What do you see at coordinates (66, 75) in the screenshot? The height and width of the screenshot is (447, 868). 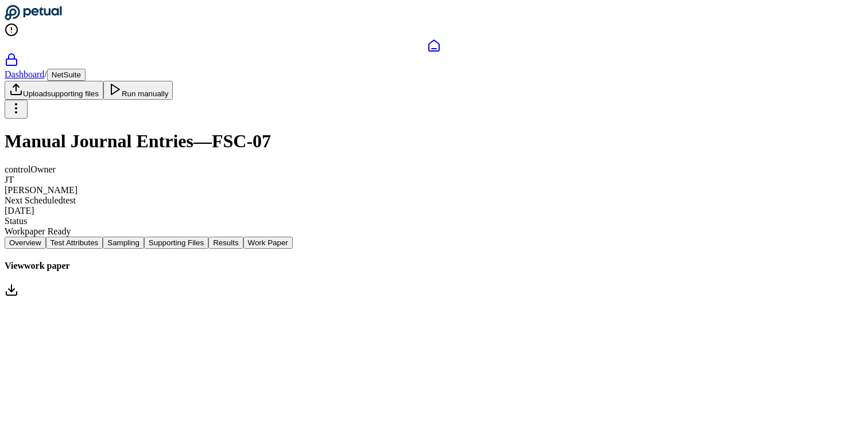 I see `button: NetSuite` at bounding box center [66, 75].